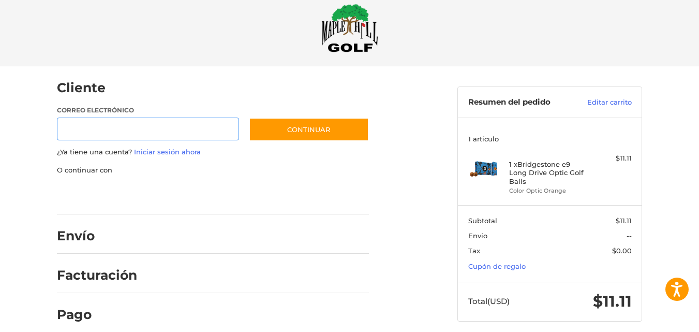  Describe the element at coordinates (603, 102) in the screenshot. I see `a: Editar carrito` at that location.